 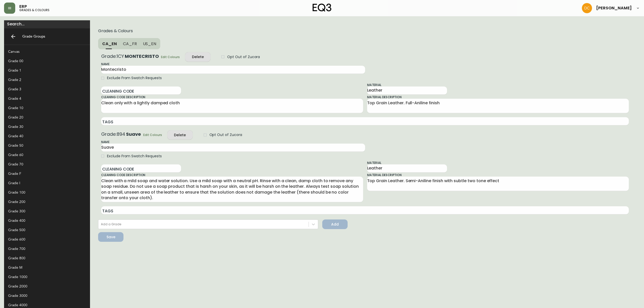 I want to click on div: Add a Grade, so click(x=111, y=224).